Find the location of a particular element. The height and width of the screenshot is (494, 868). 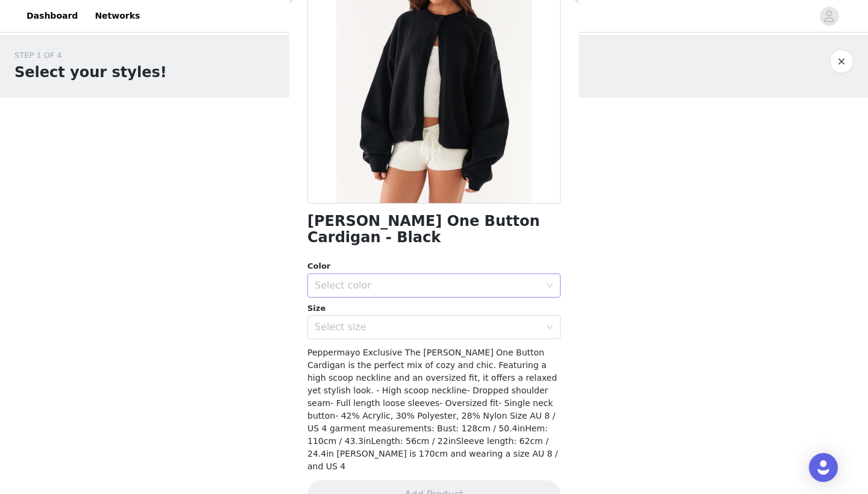

div: avatar is located at coordinates (829, 17).